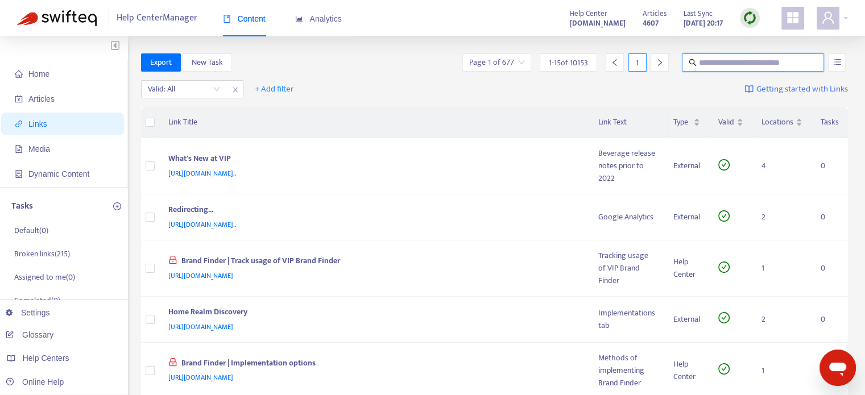 Image resolution: width=865 pixels, height=395 pixels. What do you see at coordinates (782, 268) in the screenshot?
I see `td: 1` at bounding box center [782, 268].